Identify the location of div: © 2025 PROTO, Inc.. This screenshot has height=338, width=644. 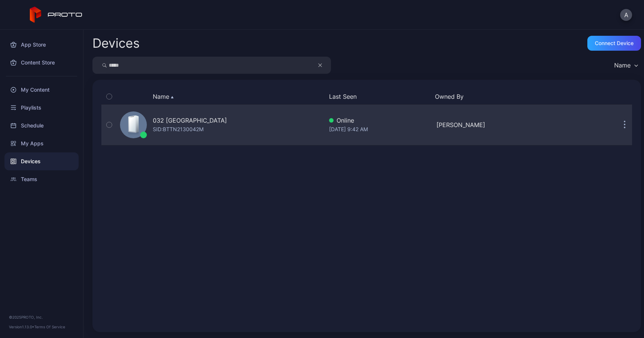
(41, 317).